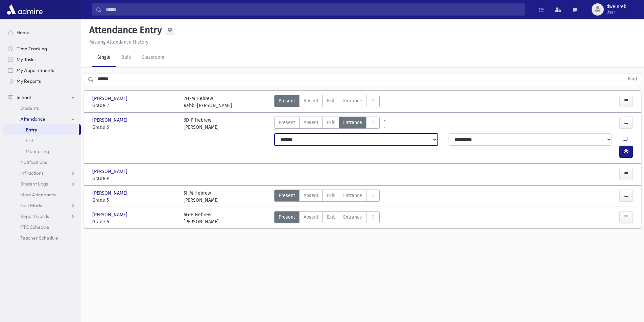  What do you see at coordinates (29, 141) in the screenshot?
I see `span: List` at bounding box center [29, 141].